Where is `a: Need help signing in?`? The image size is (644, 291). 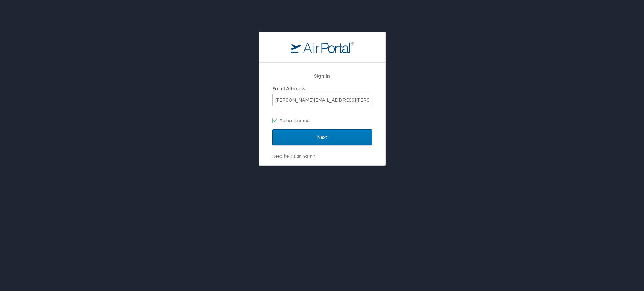 a: Need help signing in? is located at coordinates (294, 156).